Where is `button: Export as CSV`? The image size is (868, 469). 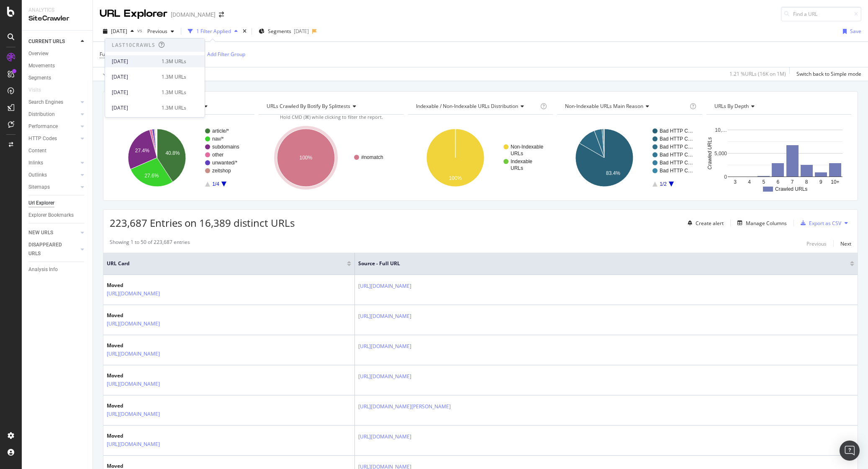 button: Export as CSV is located at coordinates (819, 223).